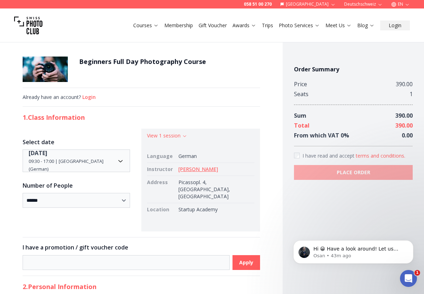 The width and height of the screenshot is (424, 294). I want to click on button: Blog, so click(366, 25).